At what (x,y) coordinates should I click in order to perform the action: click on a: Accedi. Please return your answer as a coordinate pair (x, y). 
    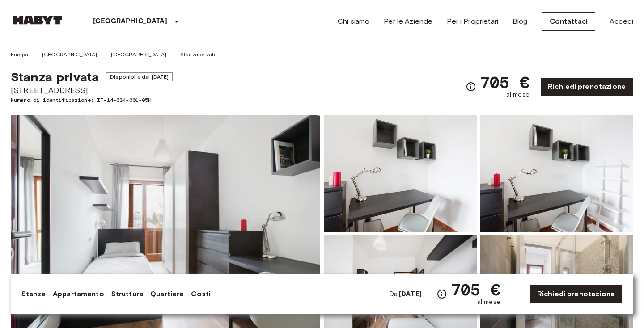
    Looking at the image, I should click on (621, 21).